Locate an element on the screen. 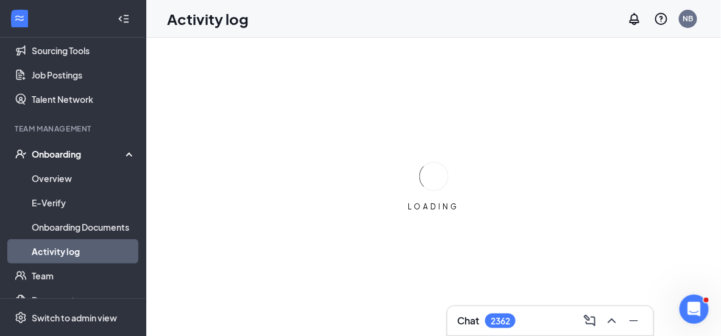 Image resolution: width=721 pixels, height=336 pixels. h3: Chat is located at coordinates (468, 321).